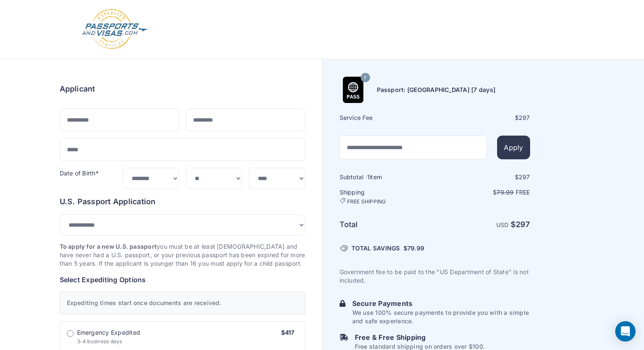  I want to click on h6: Applicant, so click(77, 89).